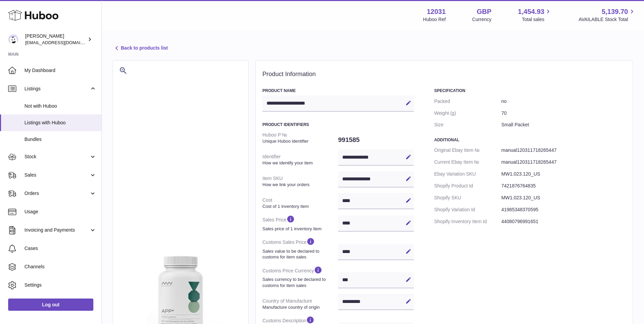 The image size is (644, 324). Describe the element at coordinates (376, 140) in the screenshot. I see `dd: 991585` at that location.